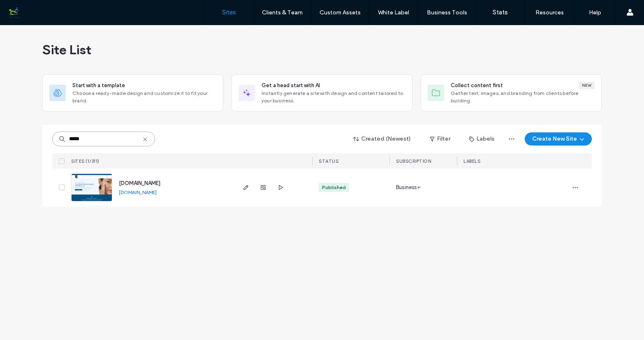  Describe the element at coordinates (500, 13) in the screenshot. I see `label: Stats` at that location.